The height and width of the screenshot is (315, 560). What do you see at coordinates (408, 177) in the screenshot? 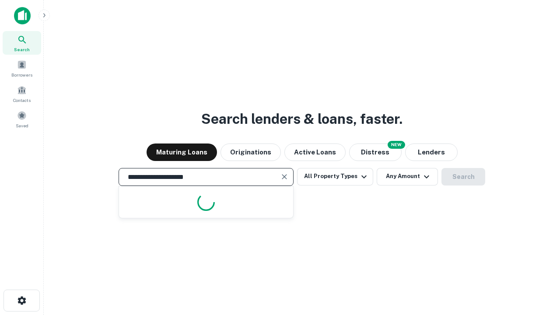
I see `button: Any Amount` at bounding box center [408, 177].